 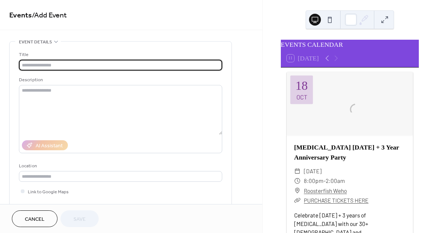 I want to click on span: Link to Google Maps, so click(x=48, y=192).